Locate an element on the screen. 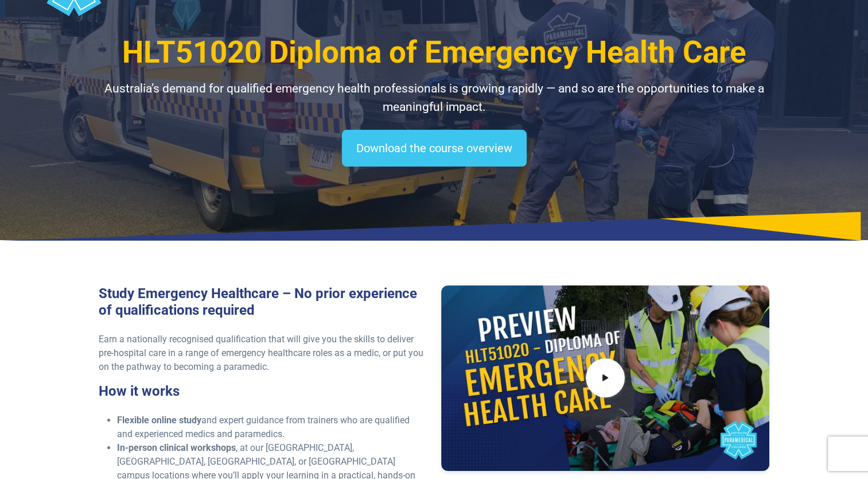 The image size is (868, 479). a: Download the course overview is located at coordinates (435, 148).